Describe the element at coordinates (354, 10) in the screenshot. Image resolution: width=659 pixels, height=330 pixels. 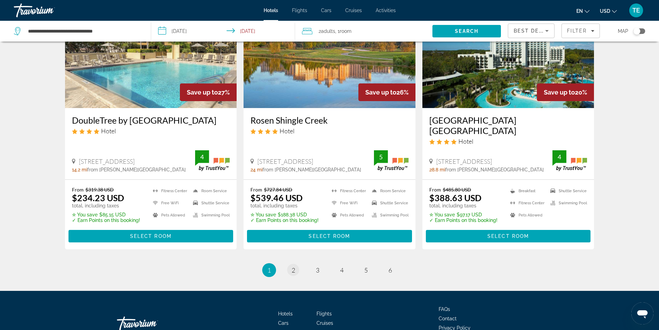
I see `a: Cruises` at that location.